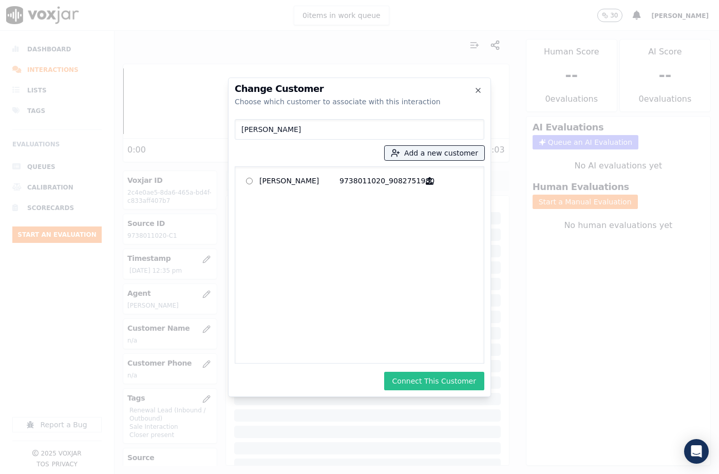 This screenshot has width=719, height=474. I want to click on h2: Change Customer, so click(360, 89).